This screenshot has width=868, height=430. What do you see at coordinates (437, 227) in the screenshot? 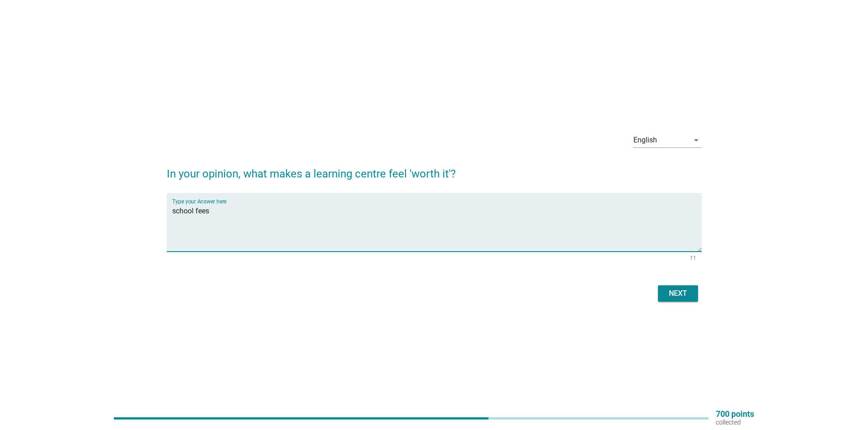
I see `textarea: Type your Answer here` at bounding box center [437, 227].